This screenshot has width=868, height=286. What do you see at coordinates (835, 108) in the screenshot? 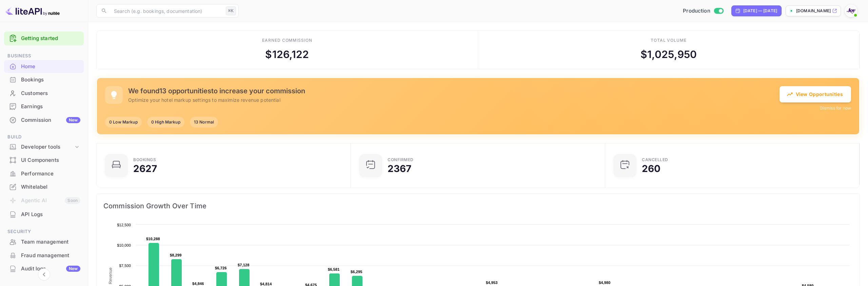
I see `button: Dismiss for now` at bounding box center [835, 108].